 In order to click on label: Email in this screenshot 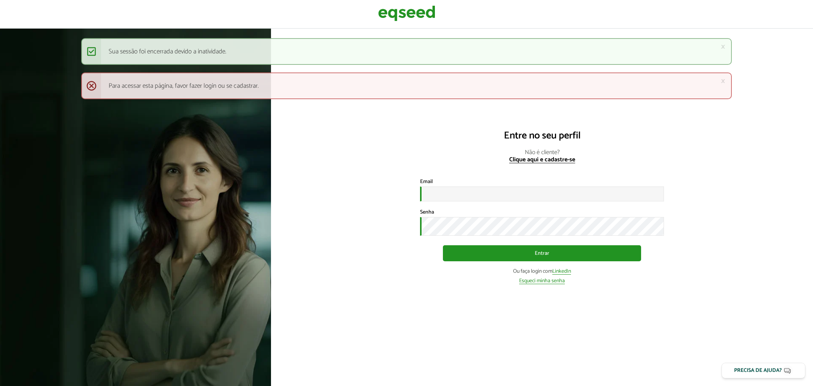, I will do `click(426, 182)`.